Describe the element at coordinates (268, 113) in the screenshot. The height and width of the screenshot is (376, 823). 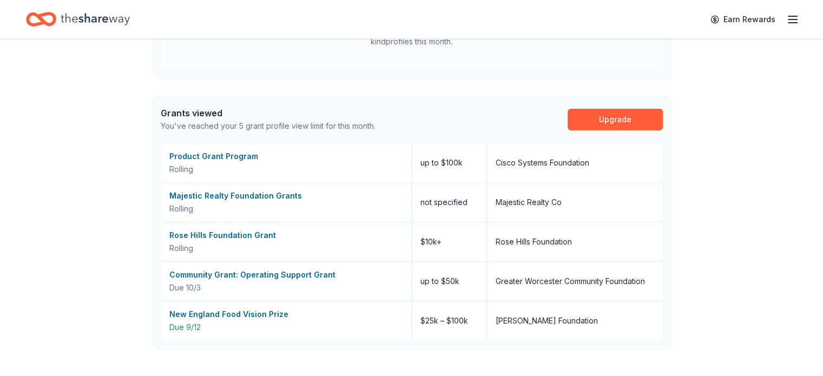
I see `div: Grants viewed` at that location.